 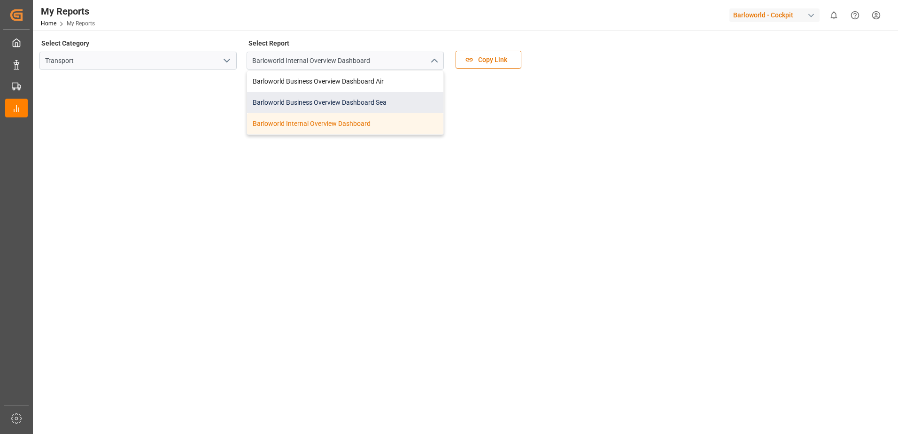 I want to click on button: open menu, so click(x=226, y=61).